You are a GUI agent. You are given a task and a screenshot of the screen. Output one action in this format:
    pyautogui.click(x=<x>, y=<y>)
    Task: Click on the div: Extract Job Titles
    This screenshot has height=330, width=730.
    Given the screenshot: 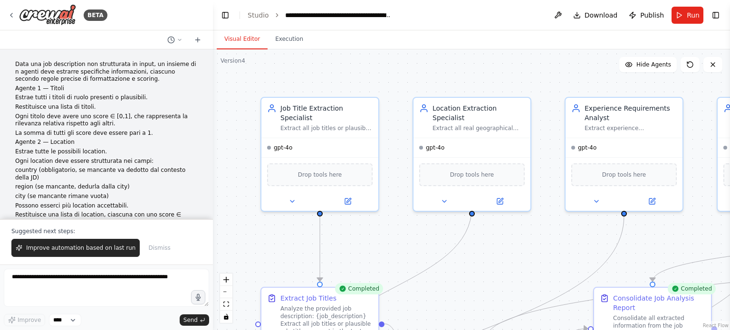 What is the action you would take?
    pyautogui.click(x=308, y=298)
    